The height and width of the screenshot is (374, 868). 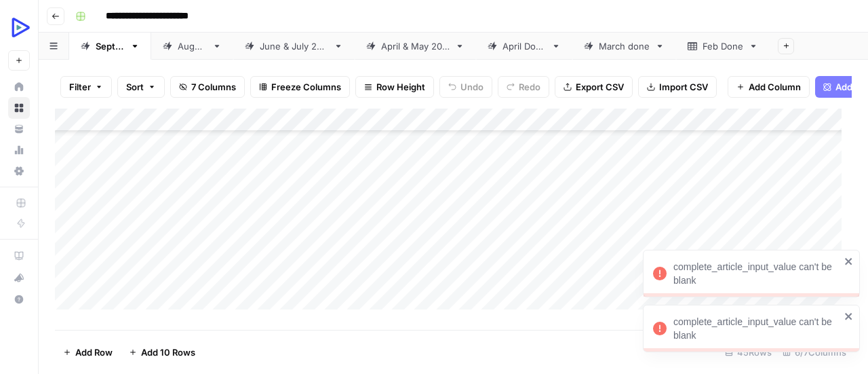 What do you see at coordinates (168, 352) in the screenshot?
I see `span: Add 10 Rows` at bounding box center [168, 352].